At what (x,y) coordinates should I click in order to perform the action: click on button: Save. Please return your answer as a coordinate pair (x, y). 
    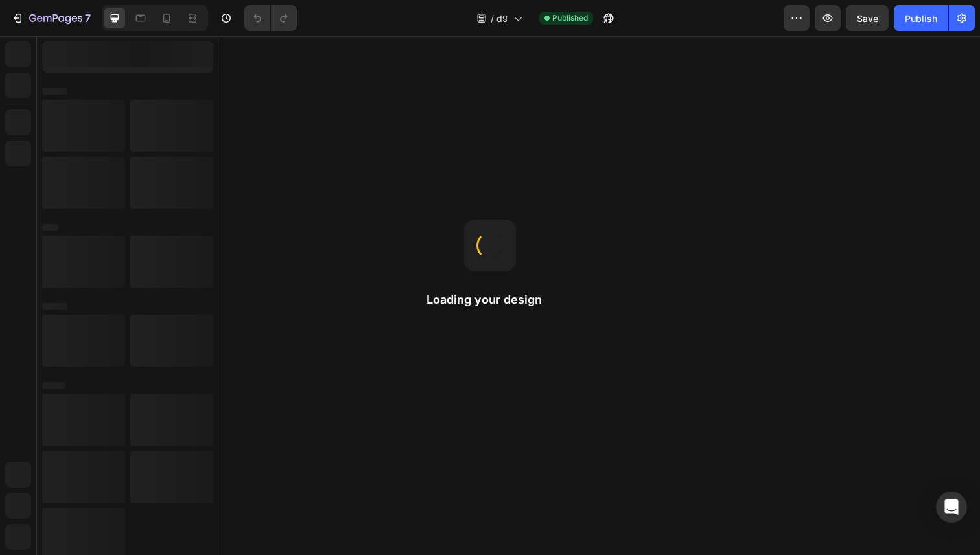
    Looking at the image, I should click on (867, 18).